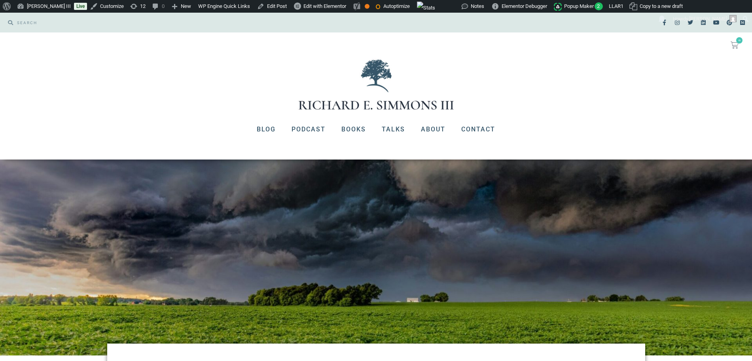  I want to click on span: Edit with Elementor, so click(325, 6).